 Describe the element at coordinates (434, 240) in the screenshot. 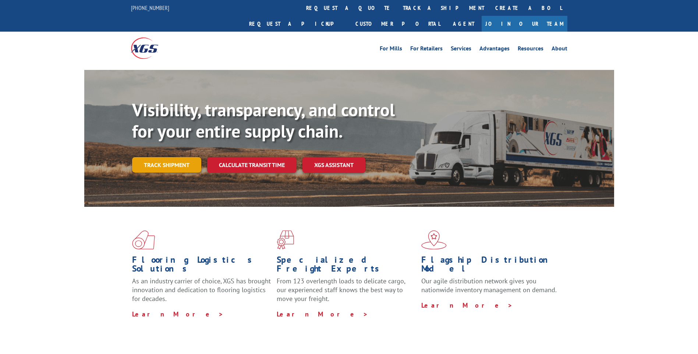

I see `img: xgs-icon-flagship-distribution-model-red` at that location.